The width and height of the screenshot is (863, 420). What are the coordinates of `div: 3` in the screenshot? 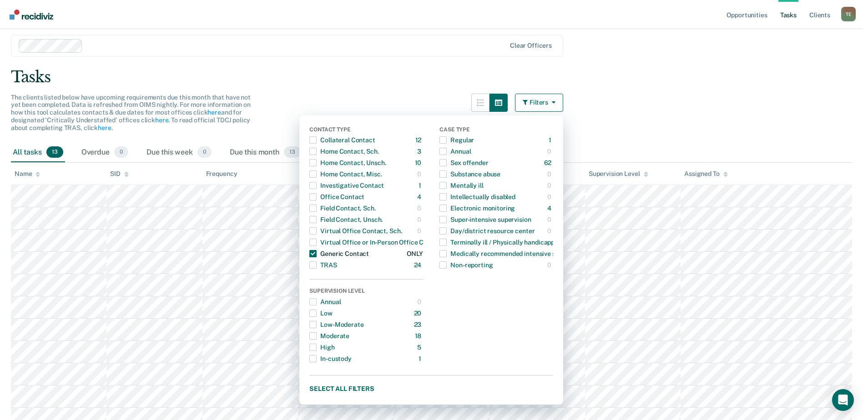 It's located at (420, 152).